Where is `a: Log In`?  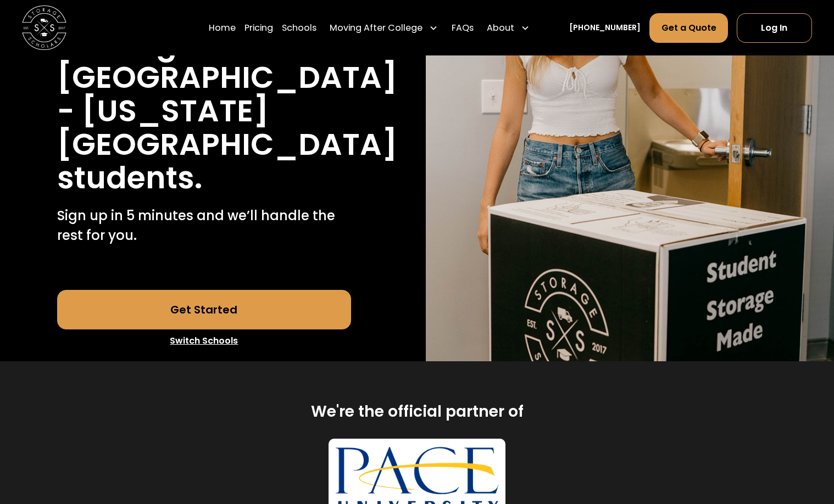 a: Log In is located at coordinates (774, 28).